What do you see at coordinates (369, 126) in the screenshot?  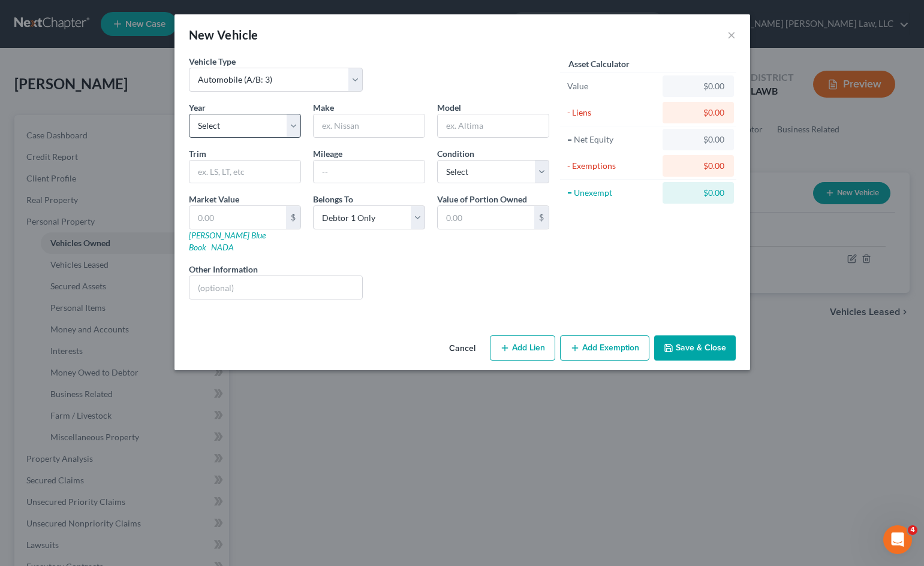 I see `input: ex. Nissan` at bounding box center [369, 126].